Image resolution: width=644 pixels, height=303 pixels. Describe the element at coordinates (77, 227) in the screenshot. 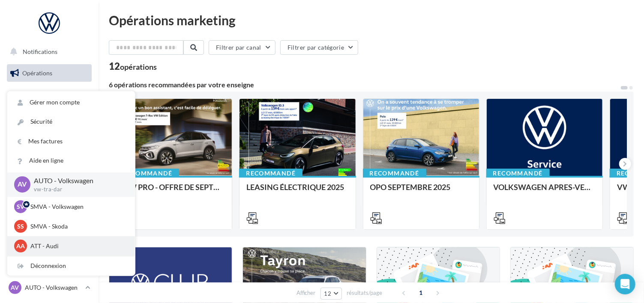

I see `p: SMVA - Skoda` at that location.